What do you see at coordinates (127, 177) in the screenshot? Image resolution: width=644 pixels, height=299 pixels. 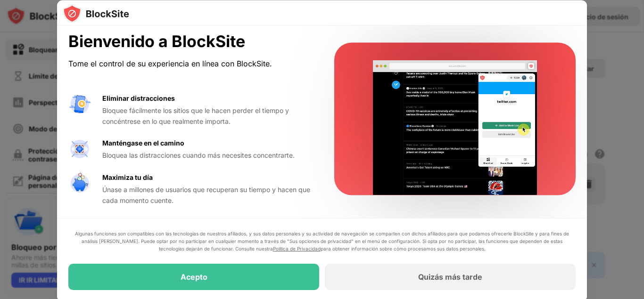 I see `font: Maximiza tu día` at bounding box center [127, 177].